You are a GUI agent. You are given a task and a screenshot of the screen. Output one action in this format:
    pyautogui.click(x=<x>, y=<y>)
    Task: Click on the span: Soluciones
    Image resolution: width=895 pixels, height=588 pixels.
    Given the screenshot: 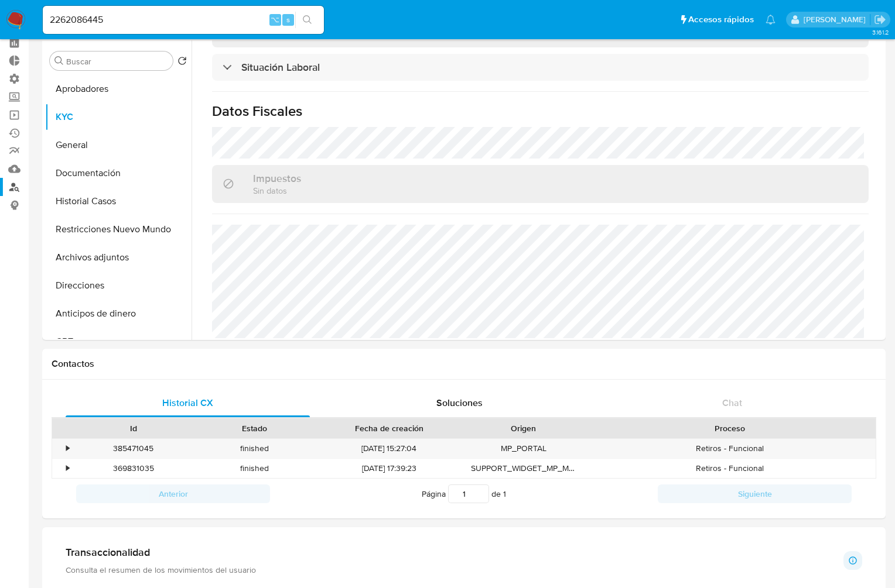 What is the action you would take?
    pyautogui.click(x=460, y=403)
    